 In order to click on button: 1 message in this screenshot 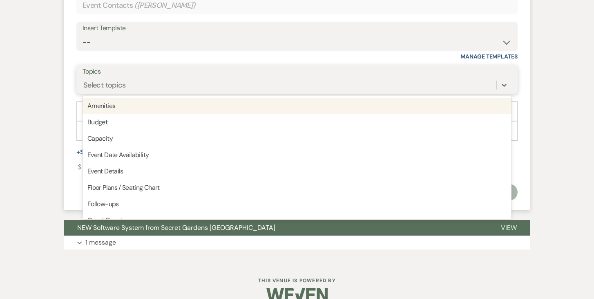, I will do `click(297, 242)`.